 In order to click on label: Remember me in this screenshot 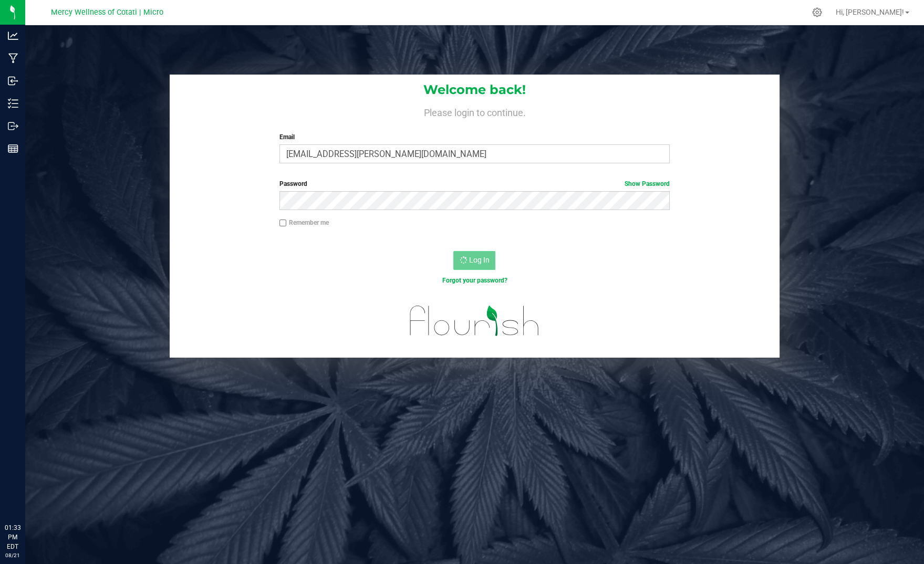, I will do `click(304, 222)`.